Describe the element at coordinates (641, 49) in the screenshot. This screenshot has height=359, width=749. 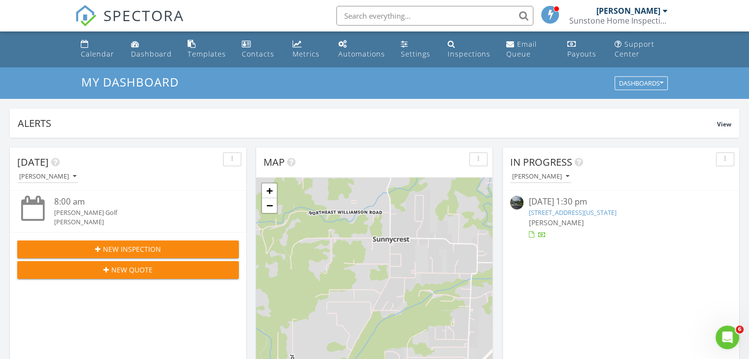
I see `a: Support Center` at that location.